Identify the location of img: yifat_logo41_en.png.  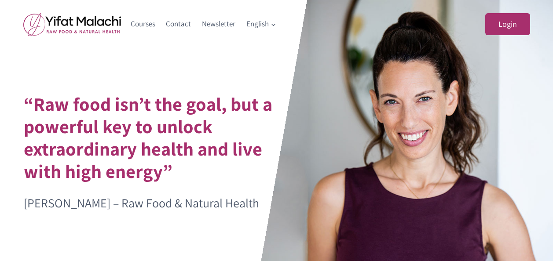
(72, 24).